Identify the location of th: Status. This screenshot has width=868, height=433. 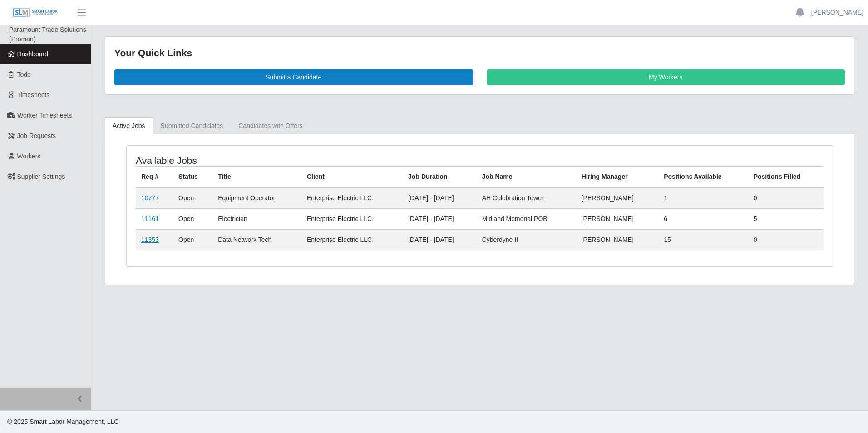
(192, 176).